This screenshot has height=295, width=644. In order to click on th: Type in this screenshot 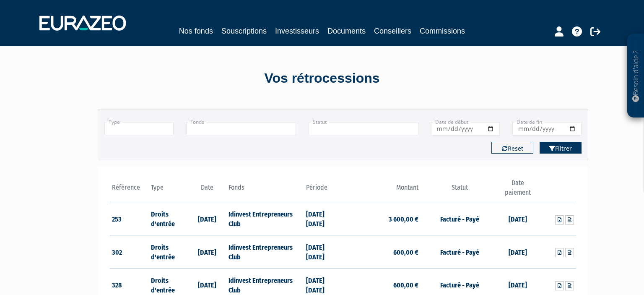, I will do `click(168, 190)`.